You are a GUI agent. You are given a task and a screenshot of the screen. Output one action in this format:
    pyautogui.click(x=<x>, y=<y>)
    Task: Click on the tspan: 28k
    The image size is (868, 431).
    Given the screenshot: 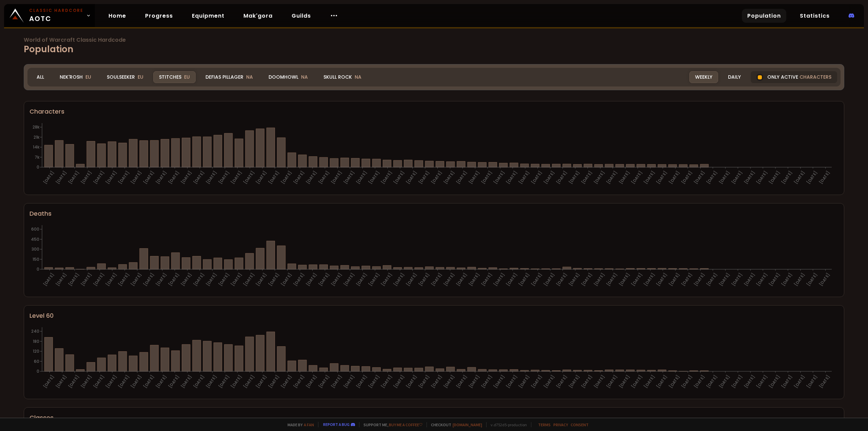 What is the action you would take?
    pyautogui.click(x=36, y=127)
    